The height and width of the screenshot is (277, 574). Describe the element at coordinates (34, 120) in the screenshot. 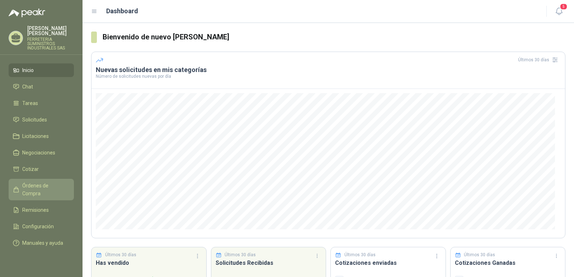

I see `span: Solicitudes` at that location.